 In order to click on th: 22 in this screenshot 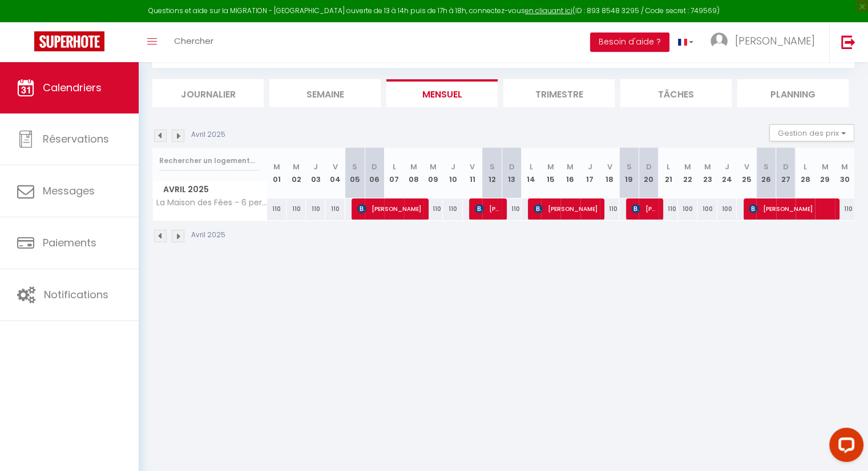, I will do `click(688, 173)`.